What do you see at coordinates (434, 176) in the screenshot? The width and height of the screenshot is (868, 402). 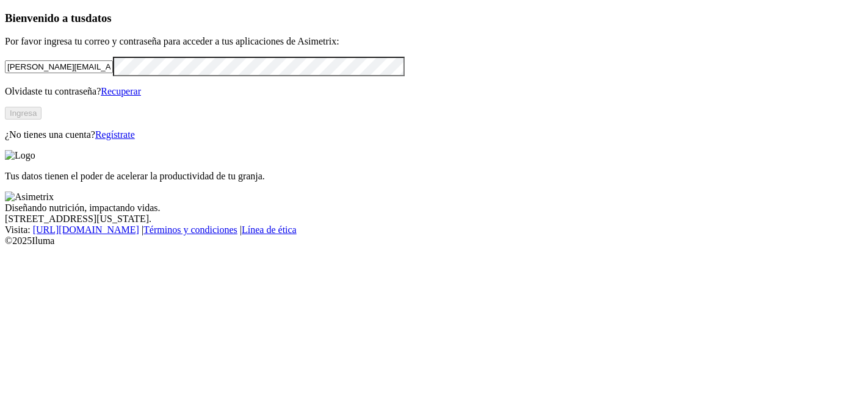 I see `p: Tus datos tienen el poder de acelerar la productividad de tu granja.` at bounding box center [434, 176].